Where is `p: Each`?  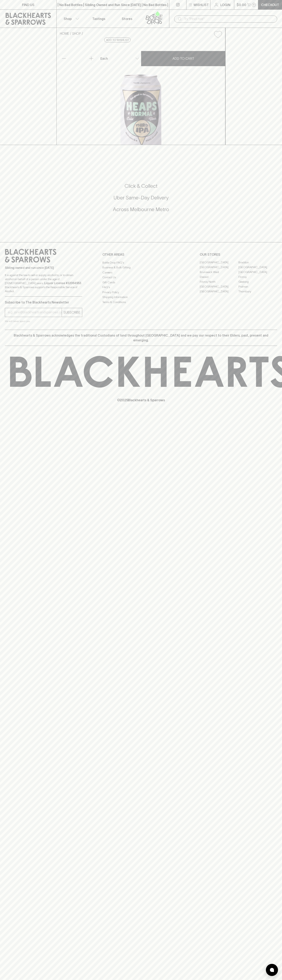 p: Each is located at coordinates (104, 59).